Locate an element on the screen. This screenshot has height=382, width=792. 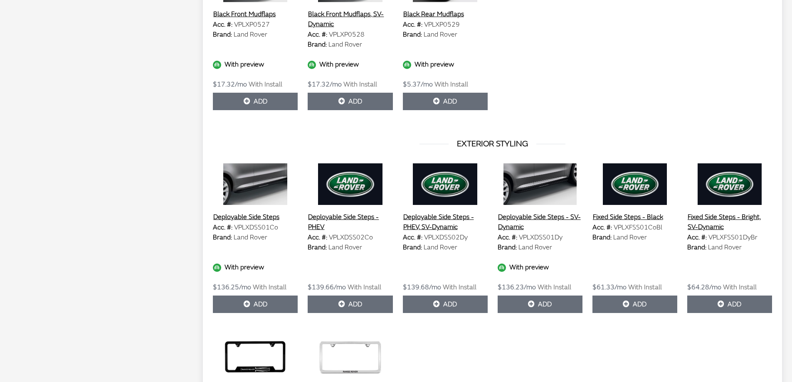
span: $136.25/mo is located at coordinates (232, 287).